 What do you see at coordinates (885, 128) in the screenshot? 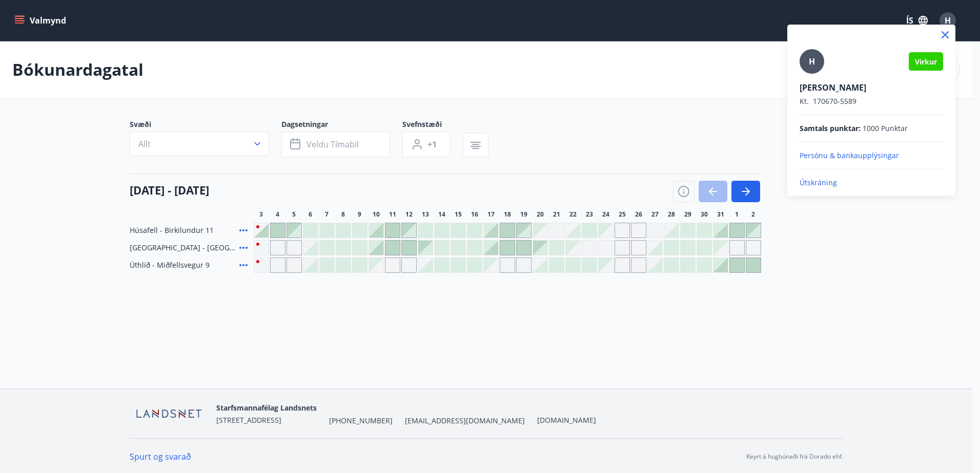
I see `span: 1000 Punktar` at bounding box center [885, 128].